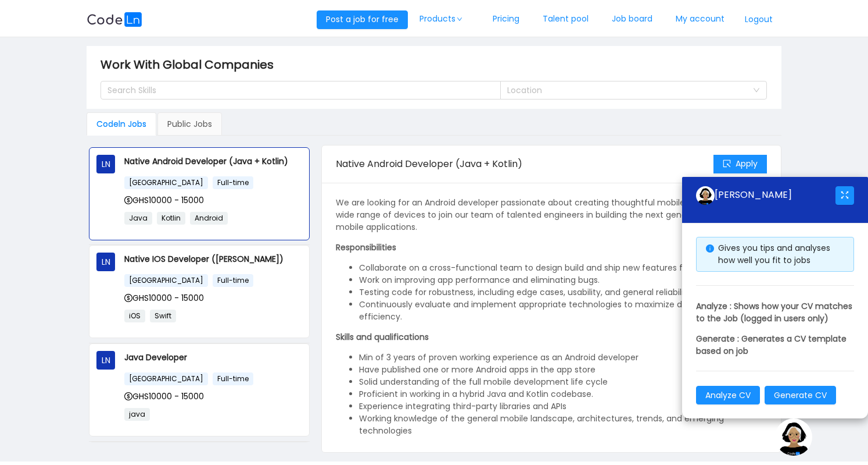 This screenshot has width=868, height=465. What do you see at coordinates (114, 19) in the screenshot?
I see `img: logobg.f302741d.svg` at bounding box center [114, 19].